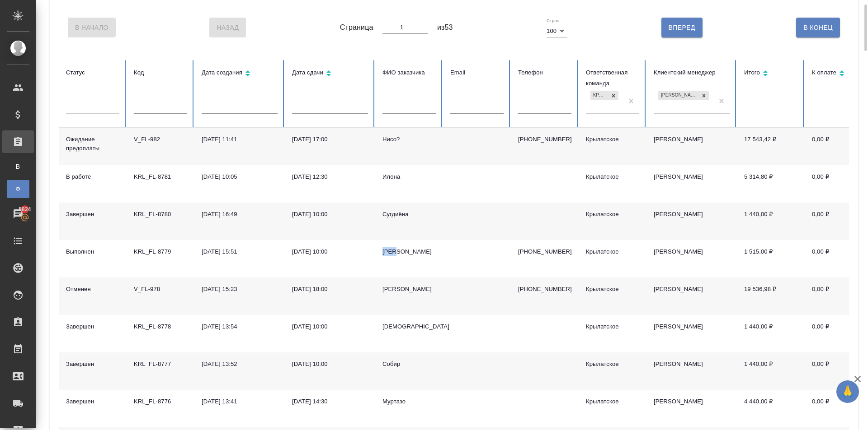 The width and height of the screenshot is (868, 430). What do you see at coordinates (545, 73) in the screenshot?
I see `div: Телефон` at bounding box center [545, 73].